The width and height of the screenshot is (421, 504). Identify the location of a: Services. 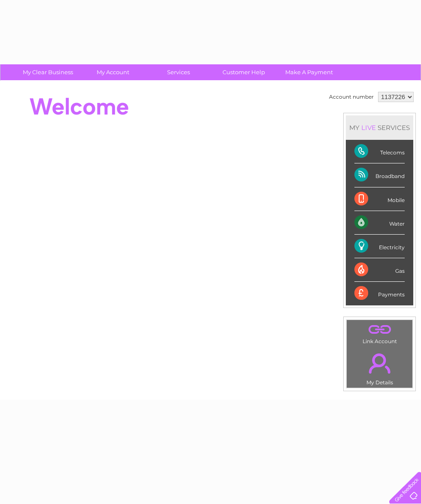
(178, 72).